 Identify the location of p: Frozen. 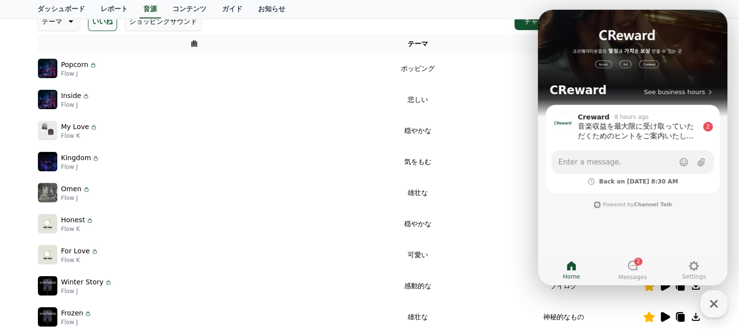
(72, 313).